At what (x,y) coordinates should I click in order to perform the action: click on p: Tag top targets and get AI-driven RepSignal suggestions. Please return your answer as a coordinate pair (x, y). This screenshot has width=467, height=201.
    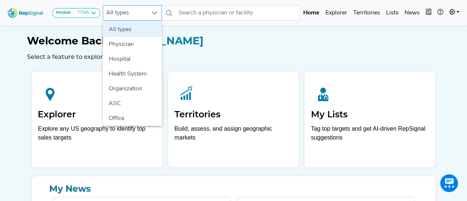
    Looking at the image, I should click on (370, 135).